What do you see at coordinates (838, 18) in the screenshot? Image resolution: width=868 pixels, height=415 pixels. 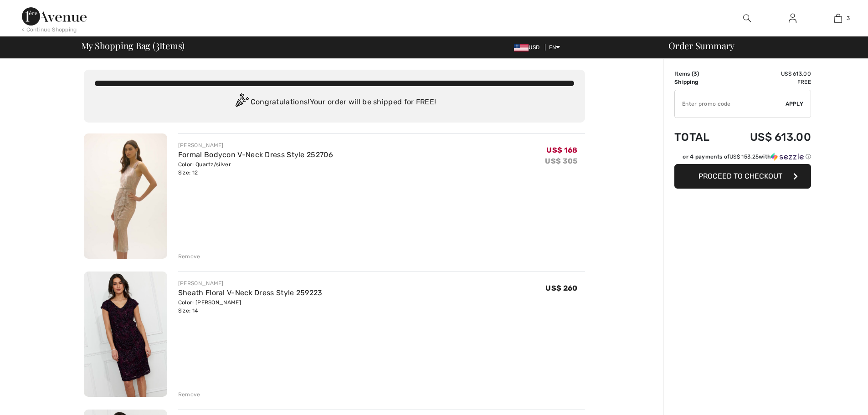 I see `a: 3` at bounding box center [838, 18].